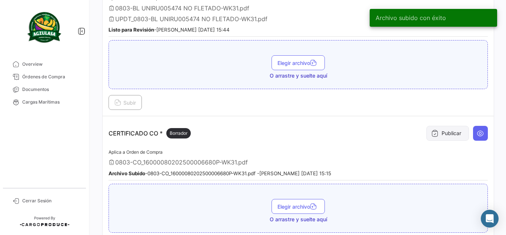  What do you see at coordinates (490, 218) in the screenshot?
I see `div: Abrir Intercom Messenger` at bounding box center [490, 218].